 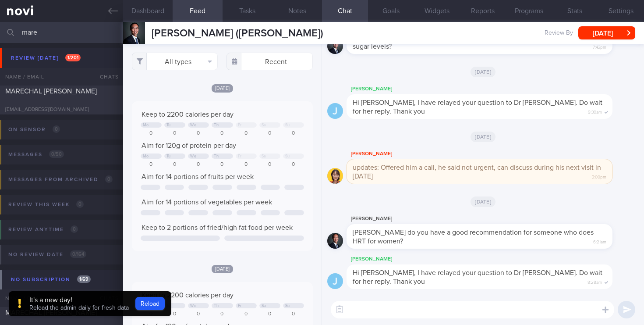 I want to click on span: Review By, so click(x=559, y=33).